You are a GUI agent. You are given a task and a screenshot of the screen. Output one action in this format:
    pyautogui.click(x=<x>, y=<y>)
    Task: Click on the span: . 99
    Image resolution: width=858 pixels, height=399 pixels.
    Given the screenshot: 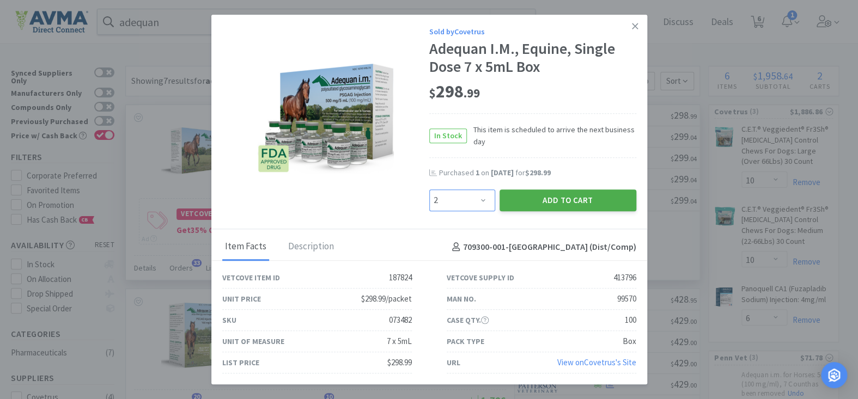 What is the action you would take?
    pyautogui.click(x=472, y=93)
    